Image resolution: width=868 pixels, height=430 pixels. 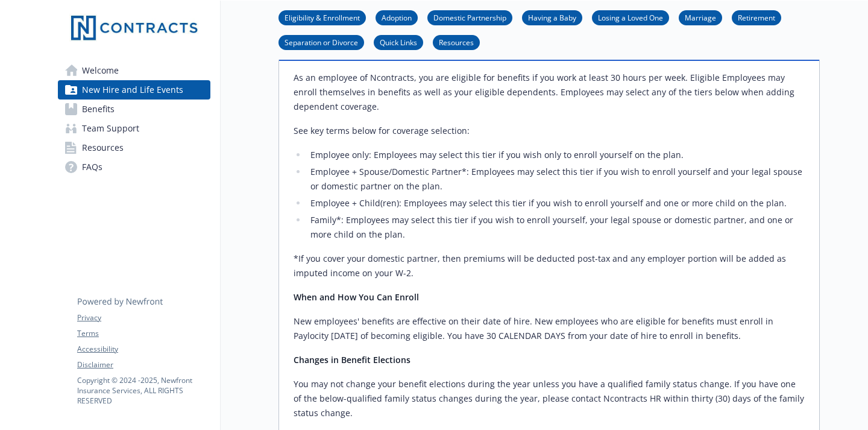 What do you see at coordinates (701, 17) in the screenshot?
I see `a: Marriage` at bounding box center [701, 17].